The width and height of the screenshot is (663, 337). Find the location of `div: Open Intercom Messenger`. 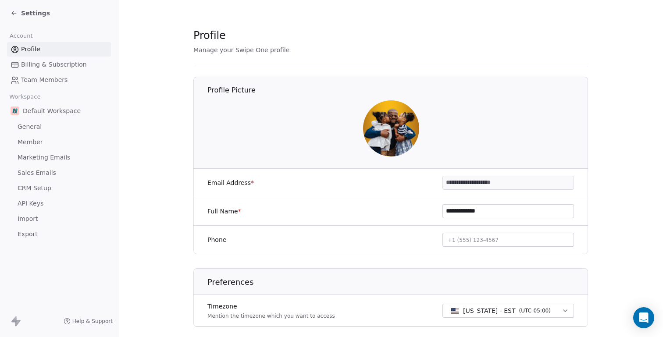

div: Open Intercom Messenger is located at coordinates (644, 318).